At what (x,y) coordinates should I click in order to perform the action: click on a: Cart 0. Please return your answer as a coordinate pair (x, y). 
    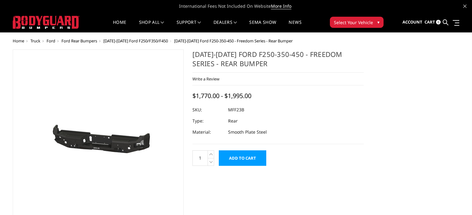
    Looking at the image, I should click on (432, 22).